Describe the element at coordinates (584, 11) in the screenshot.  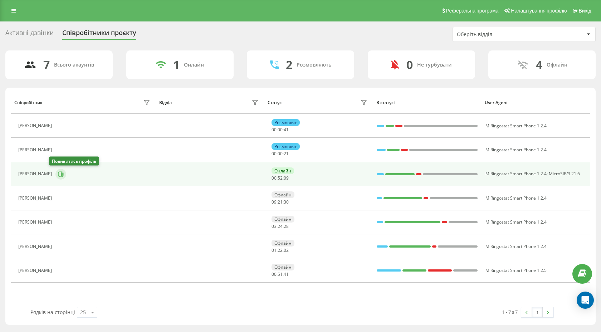
I see `span: Вихід` at that location.